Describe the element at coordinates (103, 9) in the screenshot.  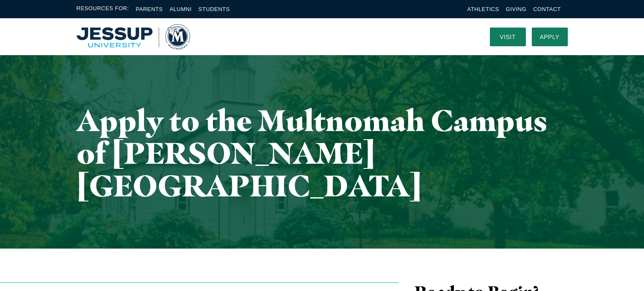
I see `span: Resources For:` at that location.